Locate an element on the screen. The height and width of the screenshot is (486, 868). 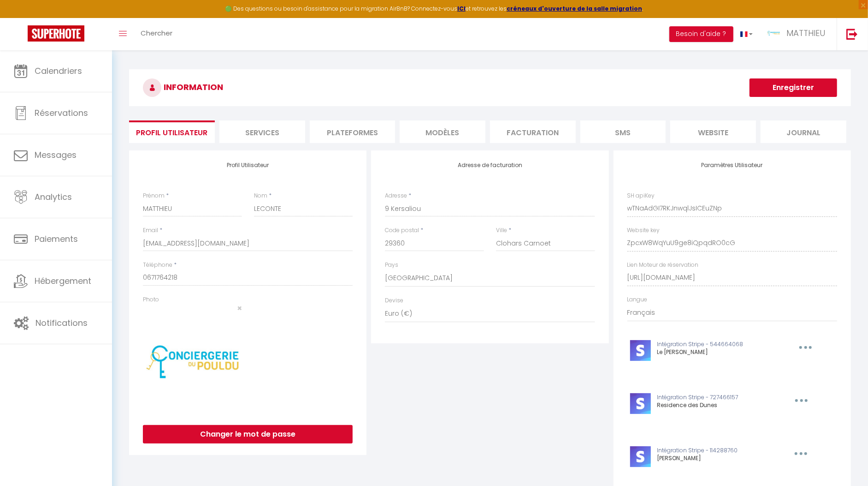
button: Besoin d'aide ? is located at coordinates (701, 34).